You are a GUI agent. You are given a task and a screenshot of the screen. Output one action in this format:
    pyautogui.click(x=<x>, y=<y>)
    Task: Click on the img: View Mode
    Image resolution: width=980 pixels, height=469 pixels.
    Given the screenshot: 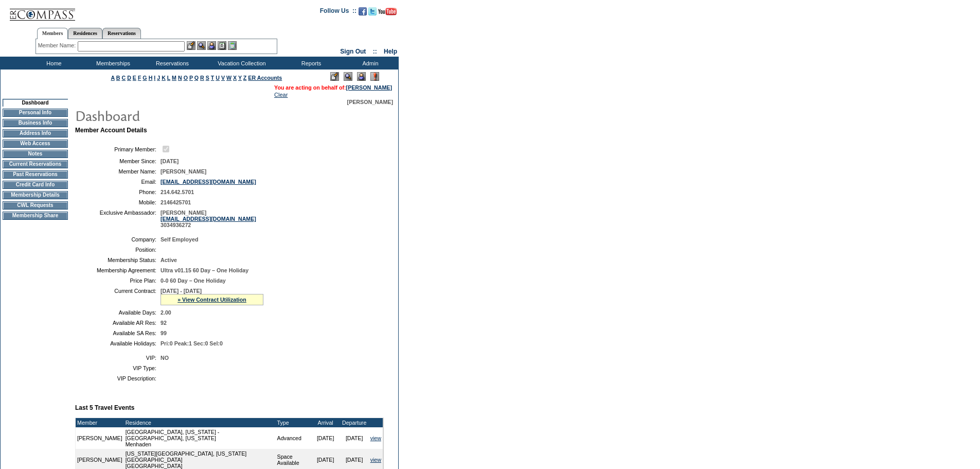 What is the action you would take?
    pyautogui.click(x=348, y=76)
    